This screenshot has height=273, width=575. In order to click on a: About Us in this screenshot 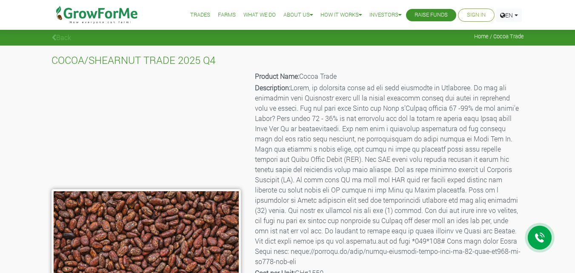, I will do `click(298, 15)`.